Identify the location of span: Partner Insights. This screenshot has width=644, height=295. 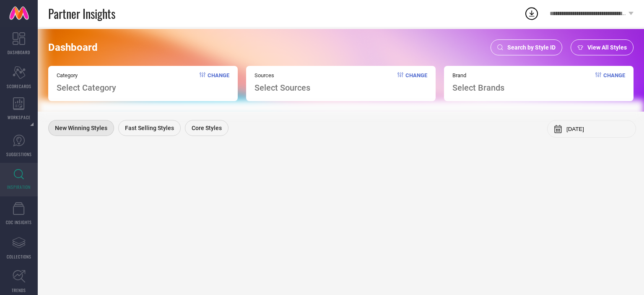
(82, 14).